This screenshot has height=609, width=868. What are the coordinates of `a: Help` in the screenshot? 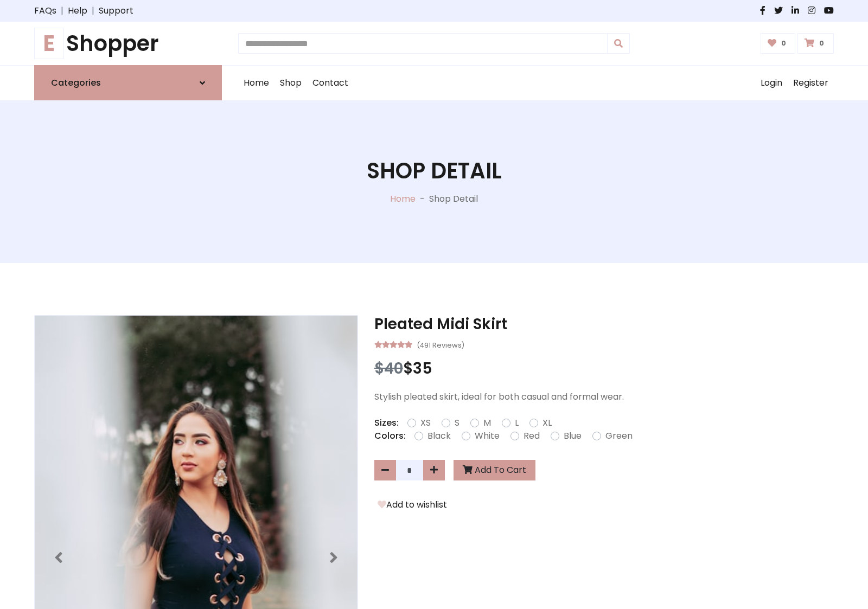 It's located at (77, 11).